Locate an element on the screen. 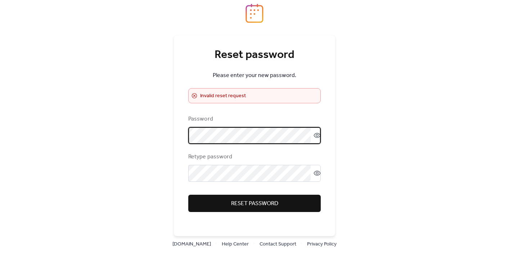 The width and height of the screenshot is (509, 257). span: Invalid reset request is located at coordinates (223, 96).